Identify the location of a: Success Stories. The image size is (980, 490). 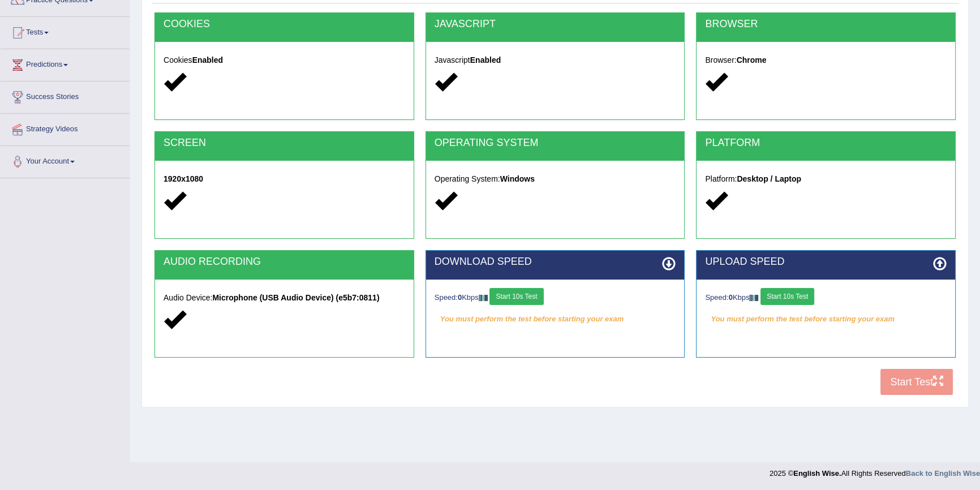
(65, 96).